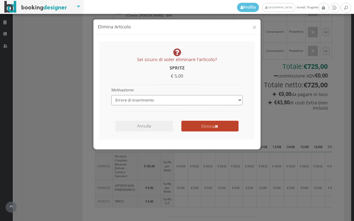  Describe the element at coordinates (177, 90) in the screenshot. I see `h5: Motivazione:` at that location.